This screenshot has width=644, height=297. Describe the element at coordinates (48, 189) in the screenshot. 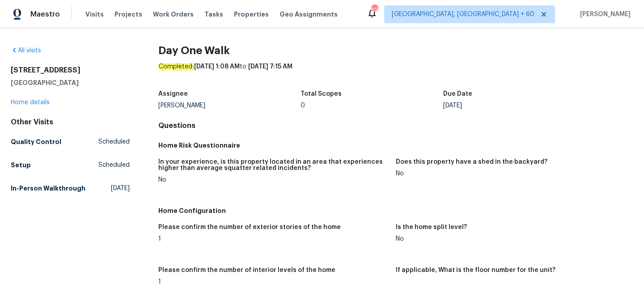

I see `h5: In-Person Walkthrough` at that location.